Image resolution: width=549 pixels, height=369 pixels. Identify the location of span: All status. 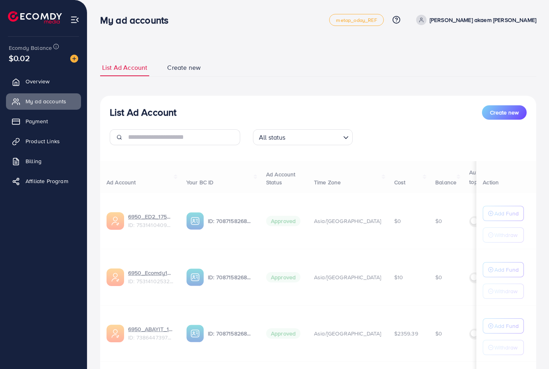
(272, 137).